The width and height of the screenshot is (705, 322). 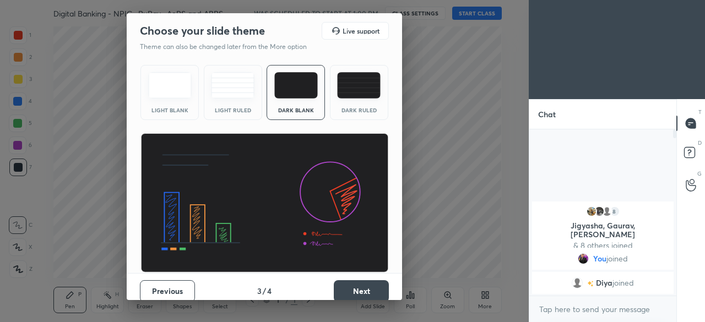 What do you see at coordinates (359, 110) in the screenshot?
I see `div: Dark Ruled` at bounding box center [359, 110].